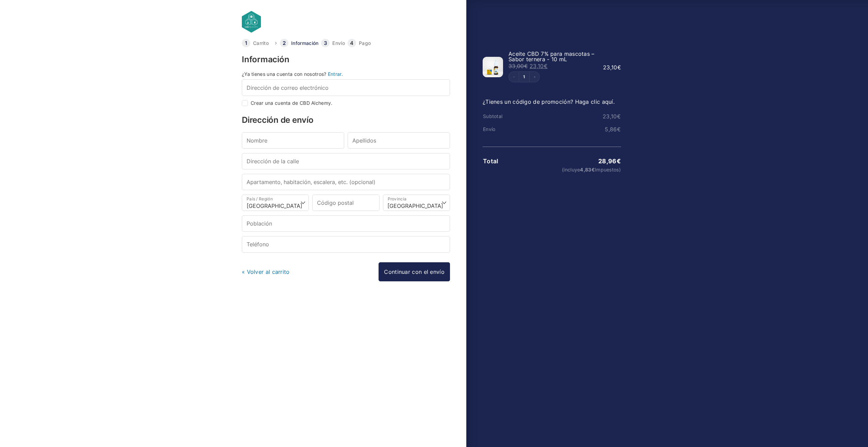  Describe the element at coordinates (338, 43) in the screenshot. I see `a: Envío` at that location.